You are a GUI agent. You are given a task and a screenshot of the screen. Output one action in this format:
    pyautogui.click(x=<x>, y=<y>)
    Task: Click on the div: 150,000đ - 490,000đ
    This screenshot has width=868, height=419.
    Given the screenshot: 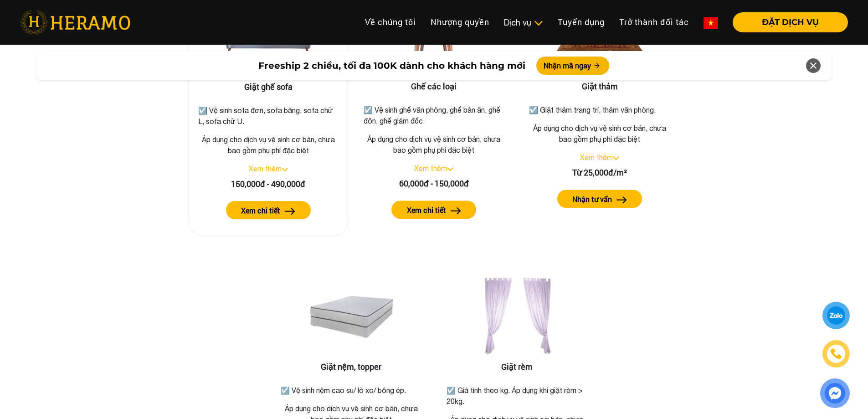 What is the action you would take?
    pyautogui.click(x=269, y=183)
    